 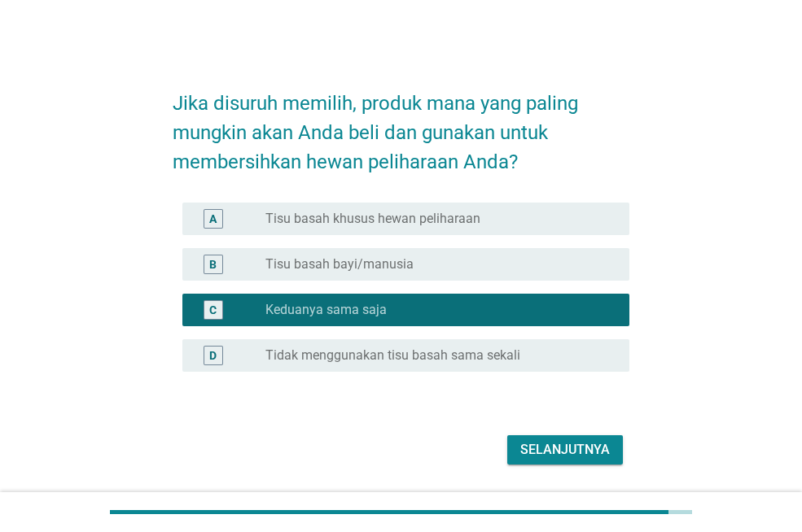 What do you see at coordinates (212, 218) in the screenshot?
I see `div: A` at bounding box center [212, 218].